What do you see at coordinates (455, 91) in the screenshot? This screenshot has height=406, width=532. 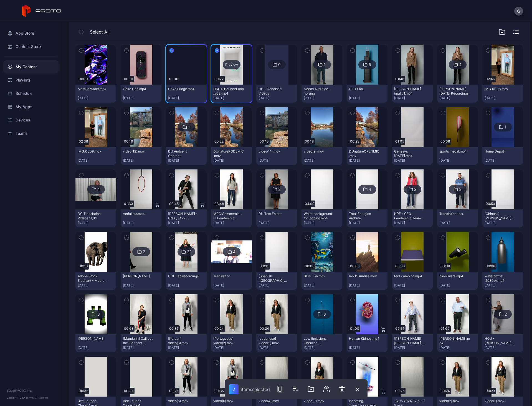 I see `div: Jane April 2025 Recordings` at bounding box center [455, 91].